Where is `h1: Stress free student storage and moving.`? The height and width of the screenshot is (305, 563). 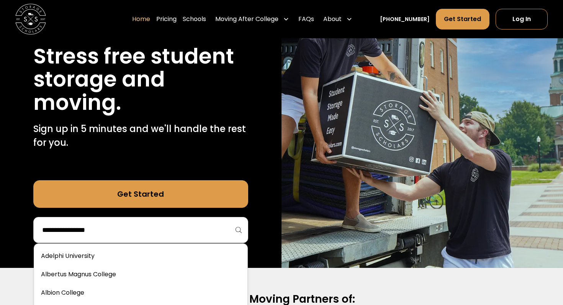
h1: Stress free student storage and moving. is located at coordinates (141, 80).